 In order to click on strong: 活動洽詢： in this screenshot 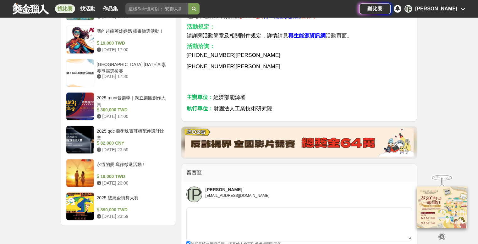, I will do `click(201, 46)`.